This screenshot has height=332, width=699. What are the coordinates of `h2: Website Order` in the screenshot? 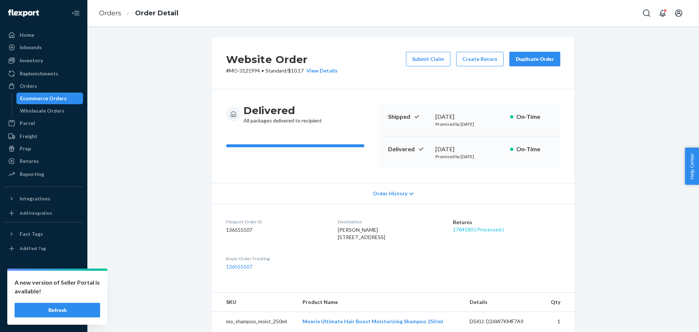 It's located at (282, 59).